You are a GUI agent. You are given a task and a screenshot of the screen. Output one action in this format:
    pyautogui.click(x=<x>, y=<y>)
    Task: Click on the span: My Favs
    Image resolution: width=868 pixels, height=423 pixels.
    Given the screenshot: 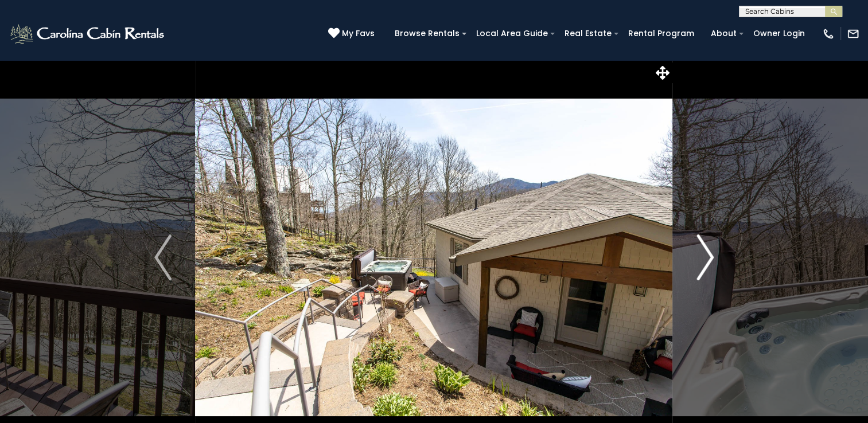 What is the action you would take?
    pyautogui.click(x=358, y=33)
    